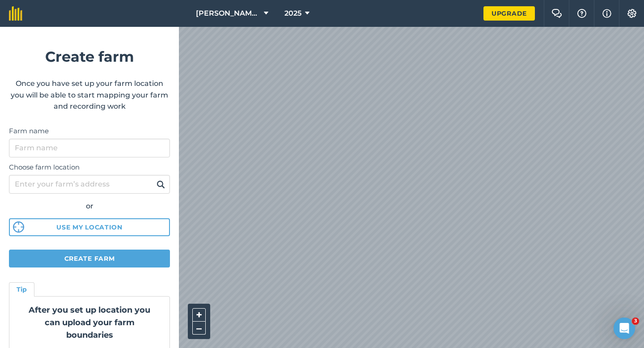  What do you see at coordinates (18, 227) in the screenshot?
I see `img: svg%3e` at bounding box center [18, 227].